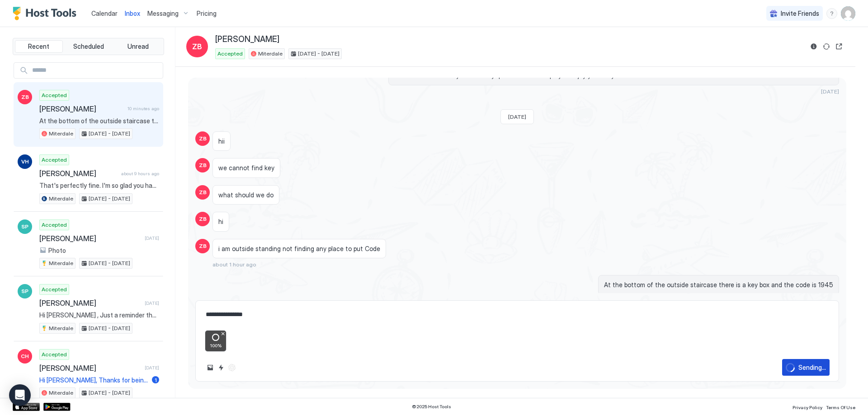 The height and width of the screenshot is (415, 868). I want to click on span: Terms Of Use, so click(841, 408).